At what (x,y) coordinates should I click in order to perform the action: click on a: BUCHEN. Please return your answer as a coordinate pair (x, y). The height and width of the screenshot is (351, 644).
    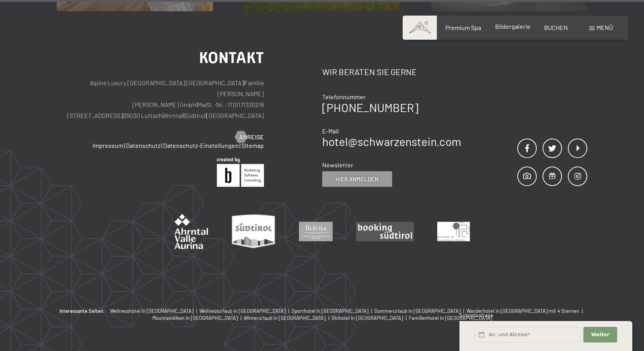
    Looking at the image, I should click on (556, 27).